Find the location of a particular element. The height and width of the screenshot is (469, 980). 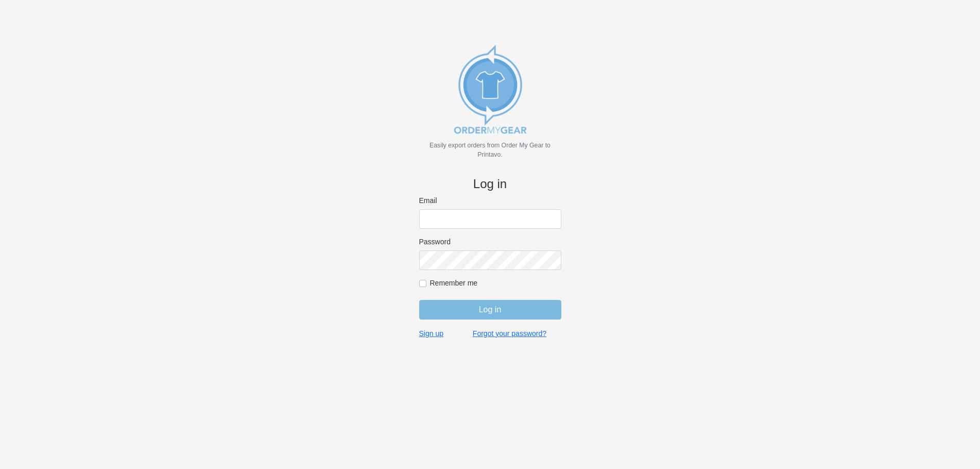

h4: Log in is located at coordinates (490, 184).